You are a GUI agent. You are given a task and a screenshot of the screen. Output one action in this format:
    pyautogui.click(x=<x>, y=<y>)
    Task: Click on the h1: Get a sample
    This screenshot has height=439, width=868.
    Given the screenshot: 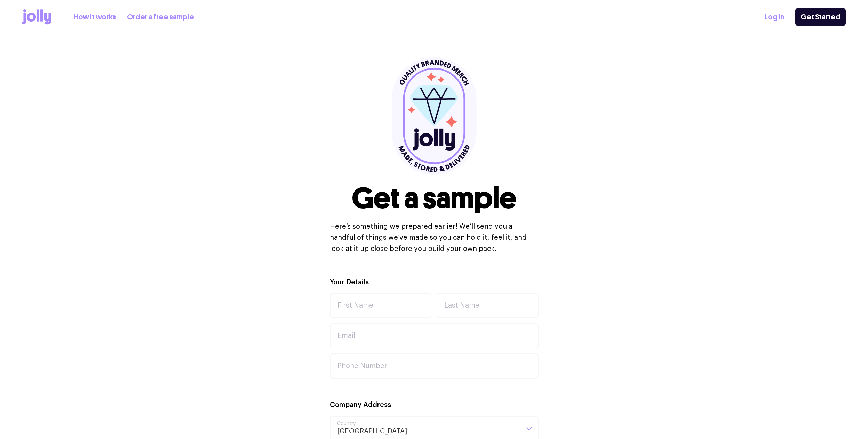 What is the action you would take?
    pyautogui.click(x=434, y=198)
    